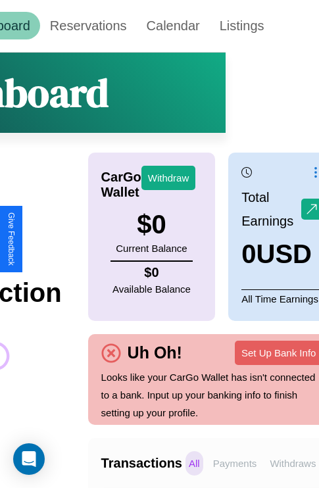  What do you see at coordinates (242, 26) in the screenshot?
I see `a: Listings` at bounding box center [242, 26].